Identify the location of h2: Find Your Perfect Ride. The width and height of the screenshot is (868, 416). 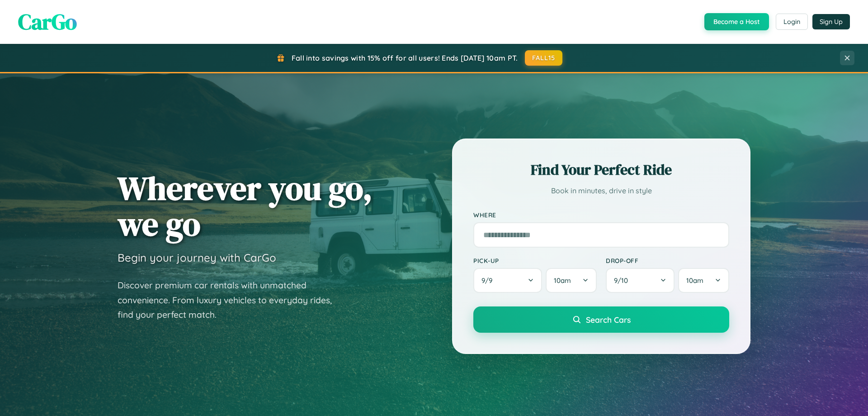
(601, 170).